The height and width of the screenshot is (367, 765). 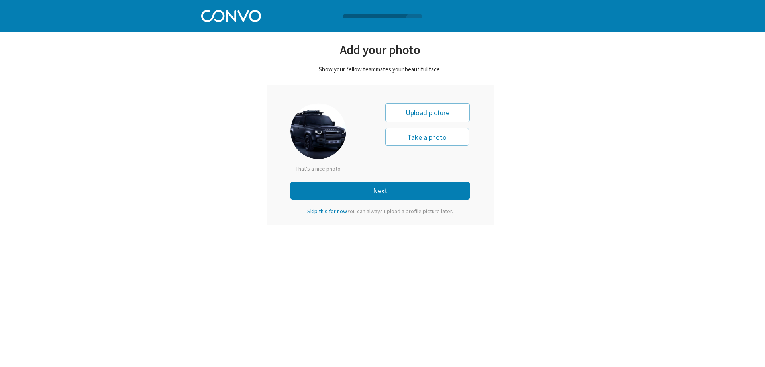 What do you see at coordinates (318, 131) in the screenshot?
I see `img: thumbnail-184x184.jpg` at bounding box center [318, 131].